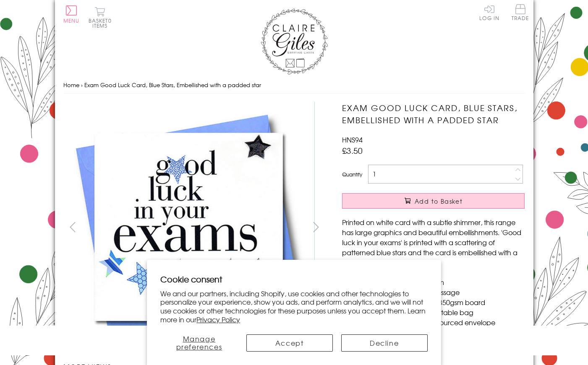 The width and height of the screenshot is (588, 365). I want to click on label: Quantity, so click(352, 174).